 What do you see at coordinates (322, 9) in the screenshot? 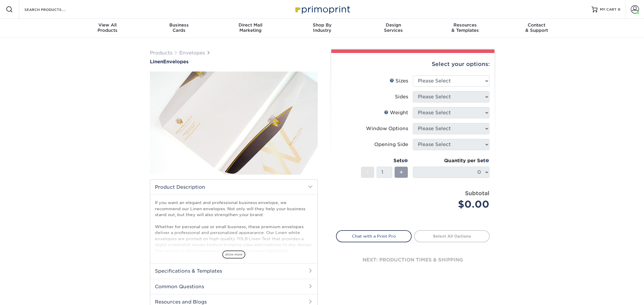
I see `img: Primoprint` at bounding box center [322, 9].